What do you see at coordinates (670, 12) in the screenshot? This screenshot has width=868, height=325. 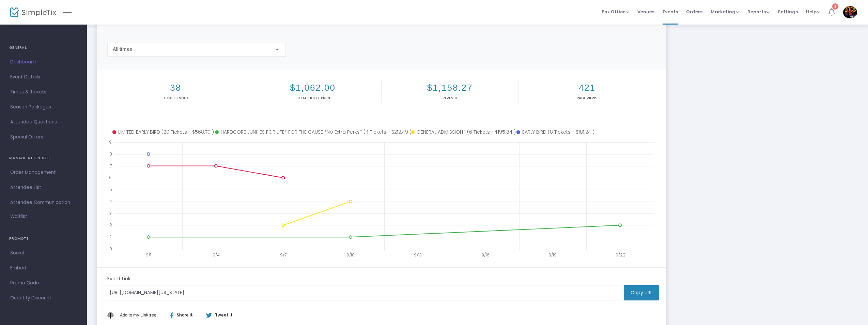 I see `span: Events` at bounding box center [670, 12].